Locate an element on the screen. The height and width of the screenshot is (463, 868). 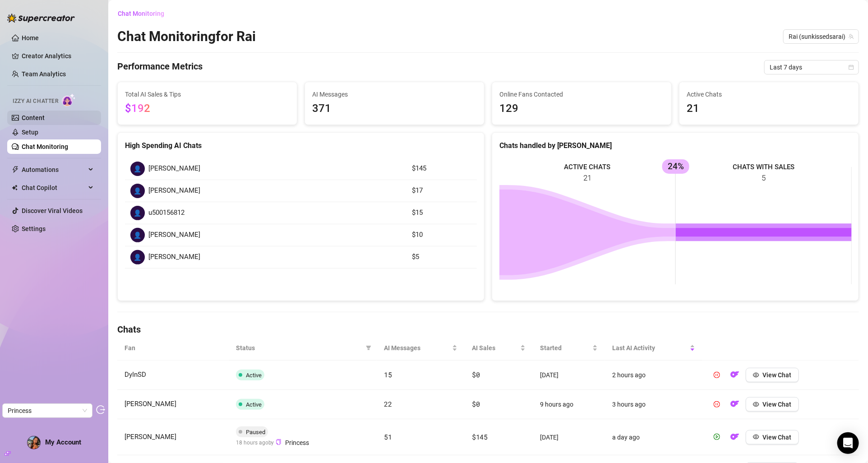
button: Copy Teammate ID is located at coordinates (278, 442).